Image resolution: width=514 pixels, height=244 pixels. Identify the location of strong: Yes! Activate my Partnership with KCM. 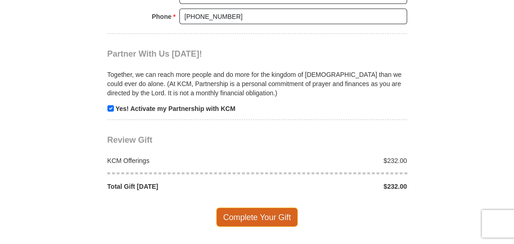
(175, 109).